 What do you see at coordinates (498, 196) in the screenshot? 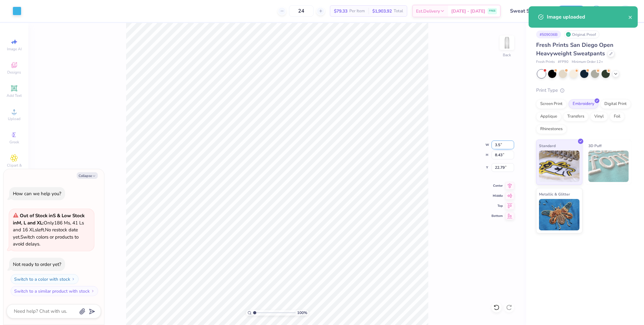
I see `span: Middle` at bounding box center [498, 196].